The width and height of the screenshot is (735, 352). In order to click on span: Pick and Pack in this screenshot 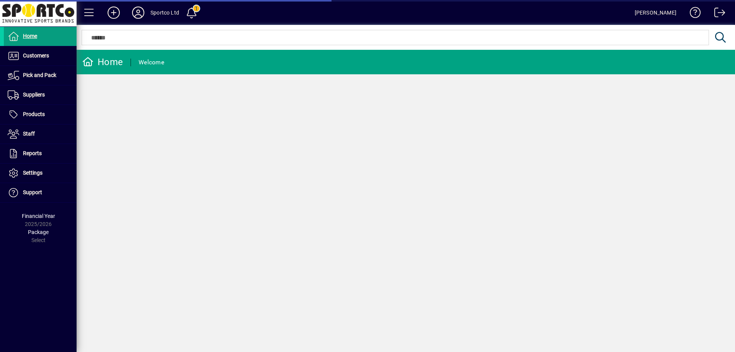, I will do `click(39, 75)`.